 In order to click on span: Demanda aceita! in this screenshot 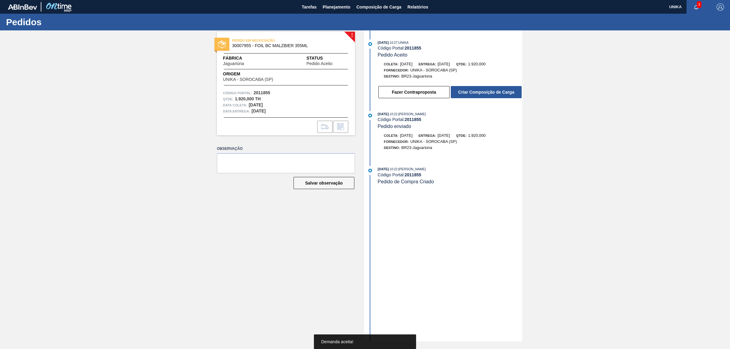, I will do `click(337, 342)`.